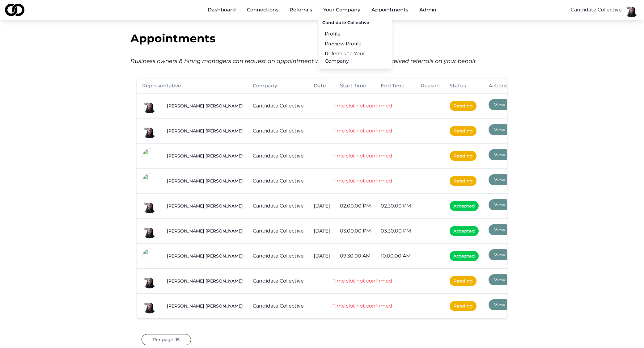 This screenshot has height=348, width=644. Describe the element at coordinates (355, 256) in the screenshot. I see `td: 09:30:00 AM` at that location.